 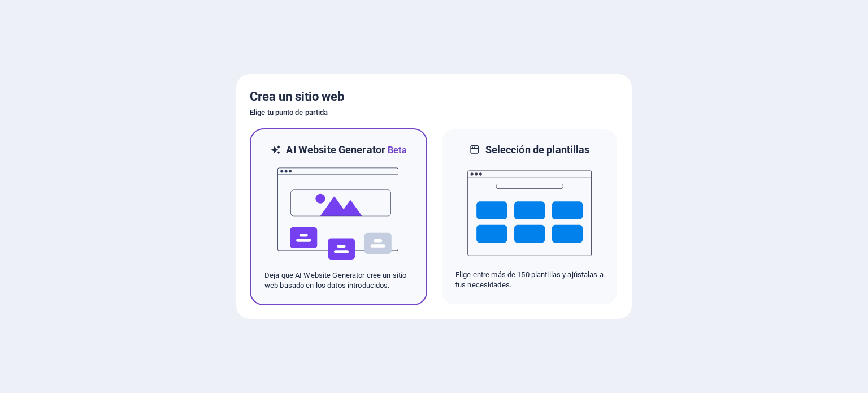 What do you see at coordinates (538, 150) in the screenshot?
I see `h6: Selección de plantillas` at bounding box center [538, 150].